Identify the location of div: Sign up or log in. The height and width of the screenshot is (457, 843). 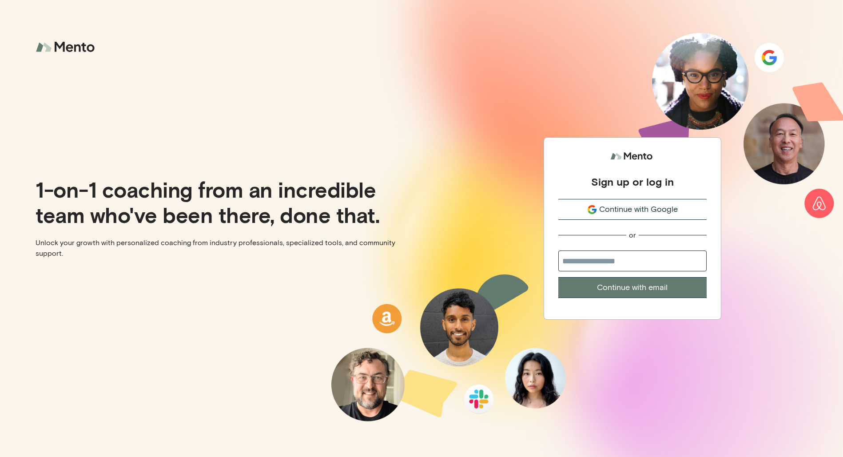
(632, 182).